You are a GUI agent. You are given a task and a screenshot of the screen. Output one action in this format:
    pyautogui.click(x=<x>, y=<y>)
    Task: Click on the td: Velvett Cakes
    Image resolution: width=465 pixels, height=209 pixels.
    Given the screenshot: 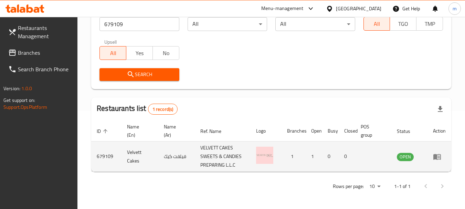 What is the action you would take?
    pyautogui.click(x=140, y=157)
    